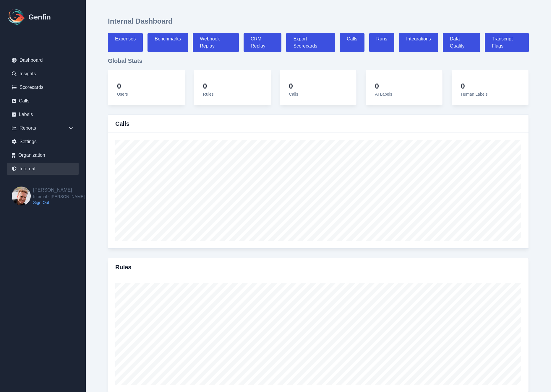  What do you see at coordinates (168, 42) in the screenshot?
I see `a: Benchmarks` at bounding box center [168, 42].